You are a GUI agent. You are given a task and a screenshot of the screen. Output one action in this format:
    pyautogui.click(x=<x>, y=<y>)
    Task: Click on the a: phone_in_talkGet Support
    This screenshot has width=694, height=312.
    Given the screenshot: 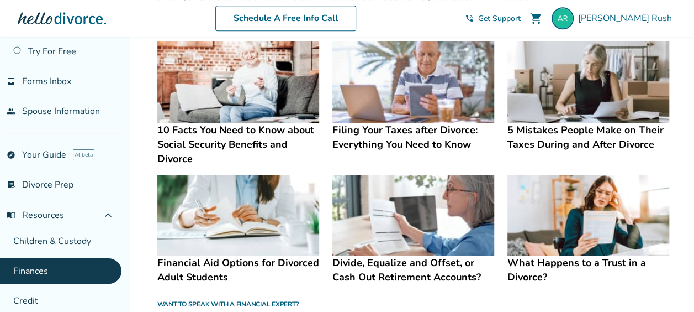 What is the action you would take?
    pyautogui.click(x=493, y=18)
    